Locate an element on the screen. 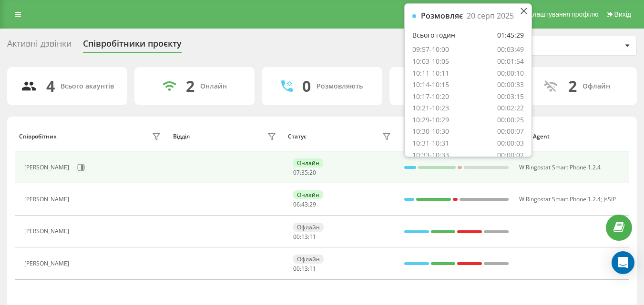 This screenshot has height=305, width=644. div: 09:57-10:00 is located at coordinates (431, 50).